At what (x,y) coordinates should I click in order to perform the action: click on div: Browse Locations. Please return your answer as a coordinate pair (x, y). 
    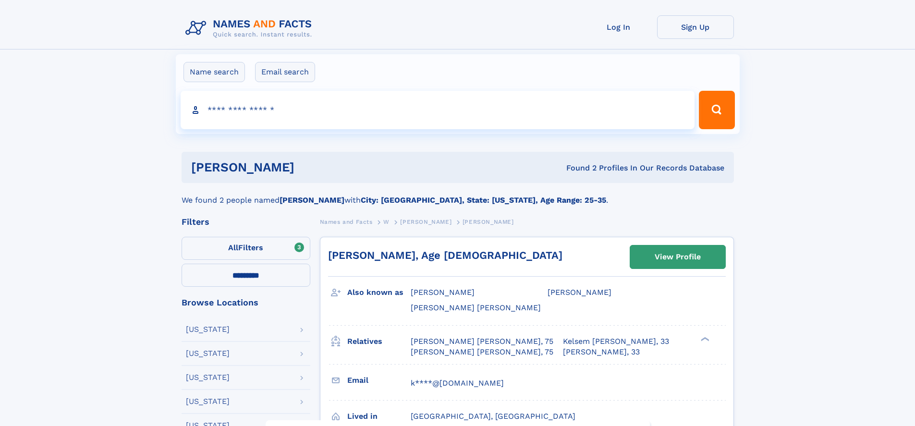
    Looking at the image, I should click on (246, 303).